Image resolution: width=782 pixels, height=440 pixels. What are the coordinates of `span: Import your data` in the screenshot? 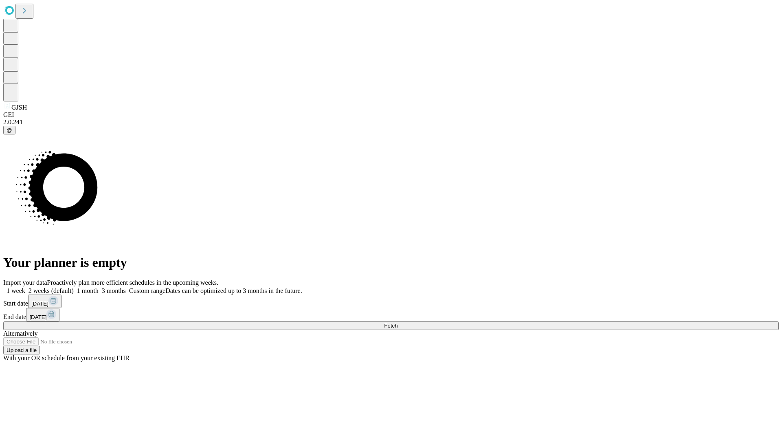 It's located at (25, 282).